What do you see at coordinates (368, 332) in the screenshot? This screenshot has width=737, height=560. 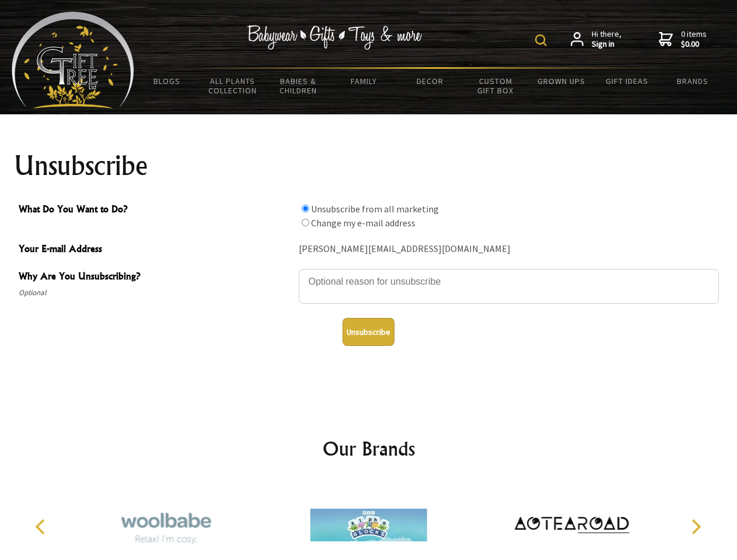 I see `button: Unsubscribe` at bounding box center [368, 332].